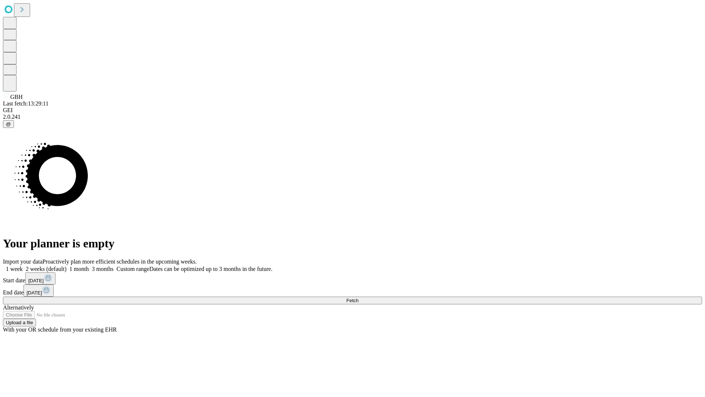 This screenshot has width=705, height=397. I want to click on span: Alternatively, so click(18, 307).